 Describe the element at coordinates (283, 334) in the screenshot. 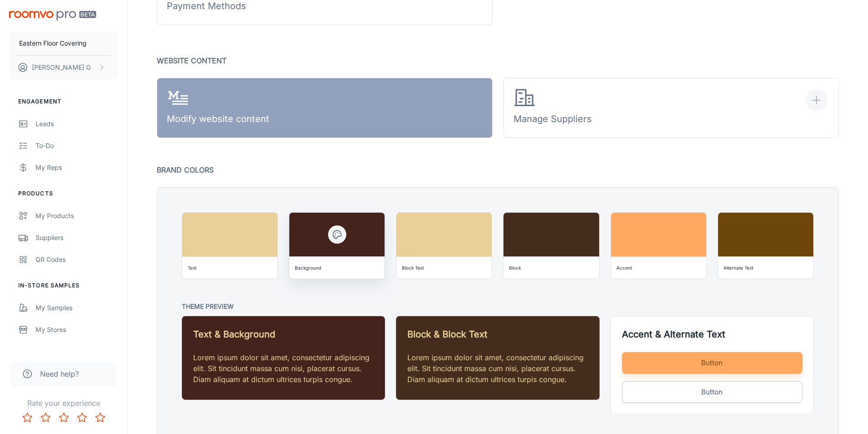

I see `h5: Text & Background` at that location.